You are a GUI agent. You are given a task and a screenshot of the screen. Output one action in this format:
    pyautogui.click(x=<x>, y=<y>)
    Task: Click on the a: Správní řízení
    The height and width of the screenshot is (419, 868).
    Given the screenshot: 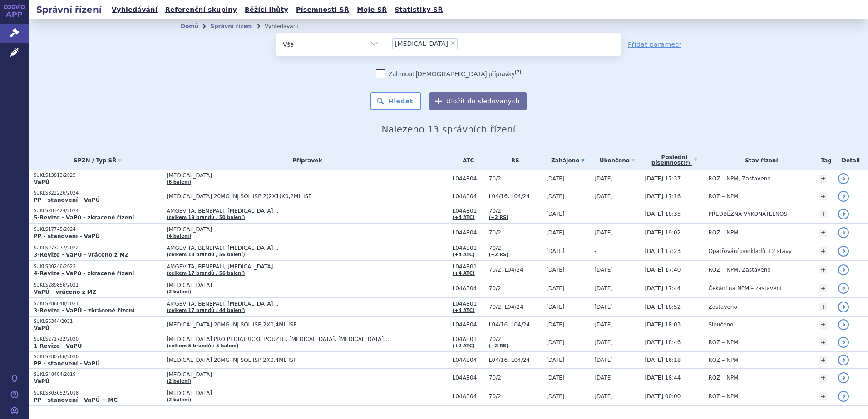 What is the action you would take?
    pyautogui.click(x=231, y=26)
    